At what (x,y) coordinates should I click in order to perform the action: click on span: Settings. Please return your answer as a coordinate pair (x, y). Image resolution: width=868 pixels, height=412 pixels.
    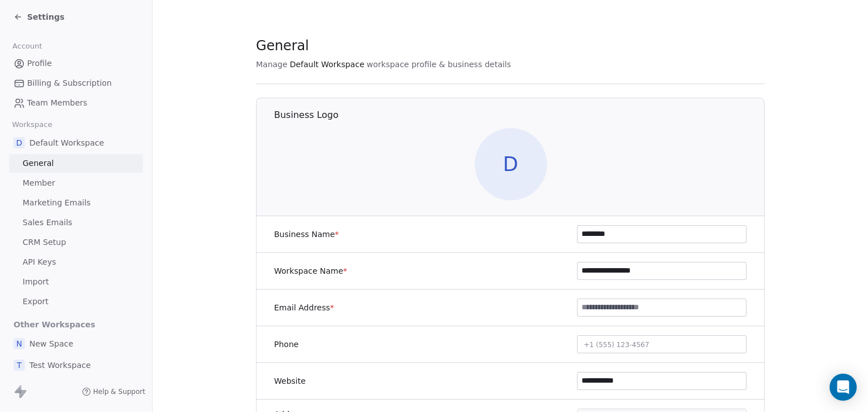
    Looking at the image, I should click on (45, 17).